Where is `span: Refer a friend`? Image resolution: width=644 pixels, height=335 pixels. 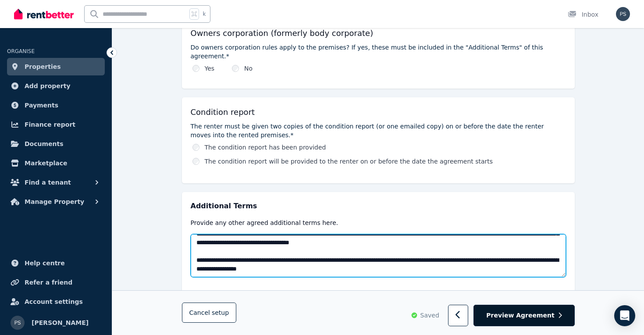
span: Refer a friend is located at coordinates (48, 282).